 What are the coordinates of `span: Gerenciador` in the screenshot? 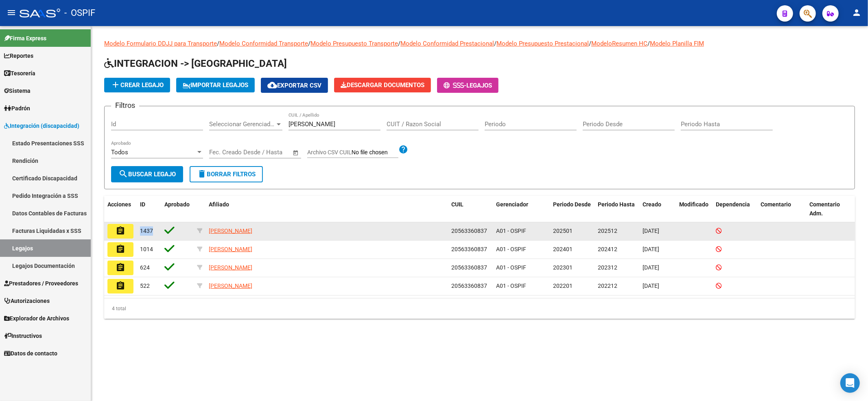 It's located at (512, 204).